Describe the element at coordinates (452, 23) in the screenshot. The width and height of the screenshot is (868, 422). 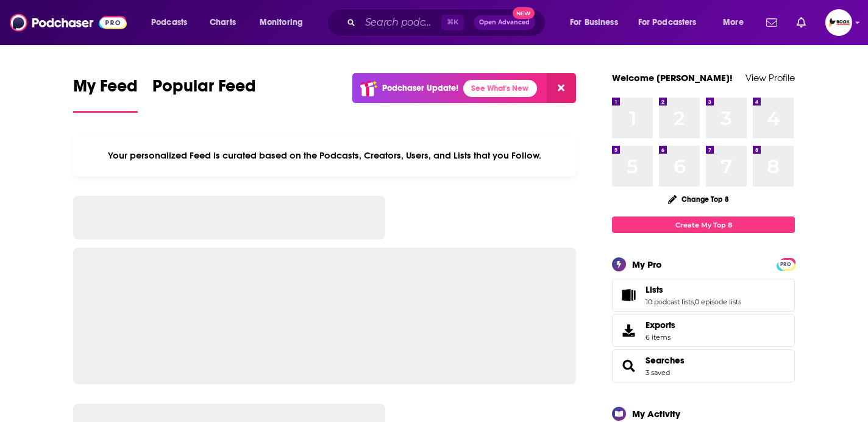
I see `span: ⌘ K` at that location.